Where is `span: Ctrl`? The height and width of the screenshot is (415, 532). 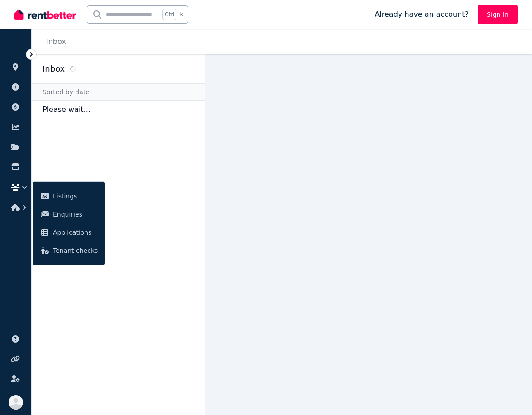
span: Ctrl is located at coordinates (169, 14).